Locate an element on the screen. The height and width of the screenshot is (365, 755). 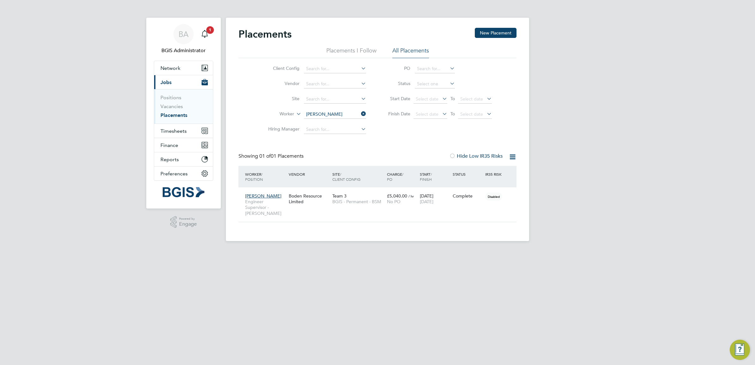
span: Timesheets is located at coordinates (174, 131).